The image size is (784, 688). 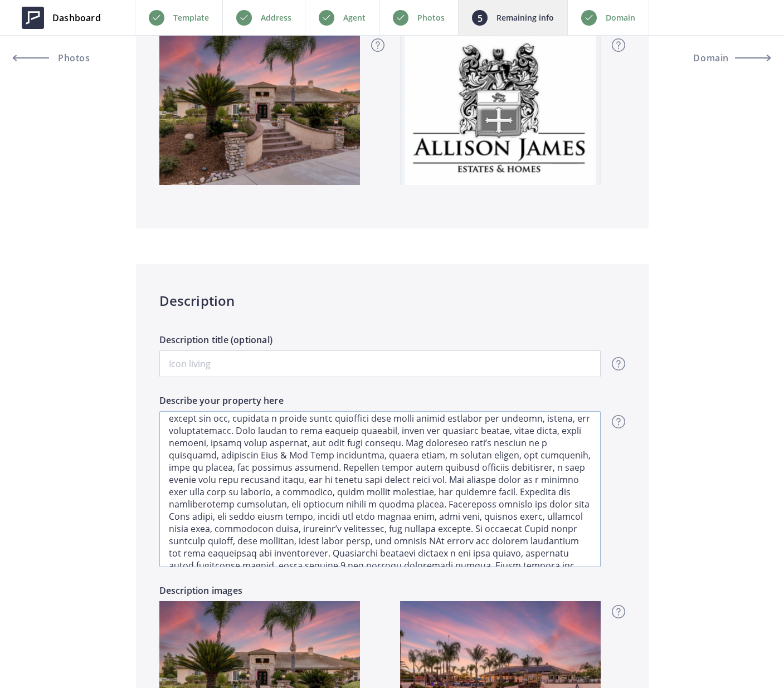 What do you see at coordinates (260, 592) in the screenshot?
I see `label: Description images` at bounding box center [260, 592].